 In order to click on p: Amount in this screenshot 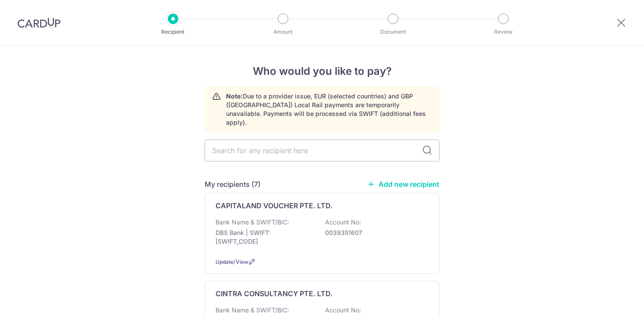, I will do `click(283, 32)`.